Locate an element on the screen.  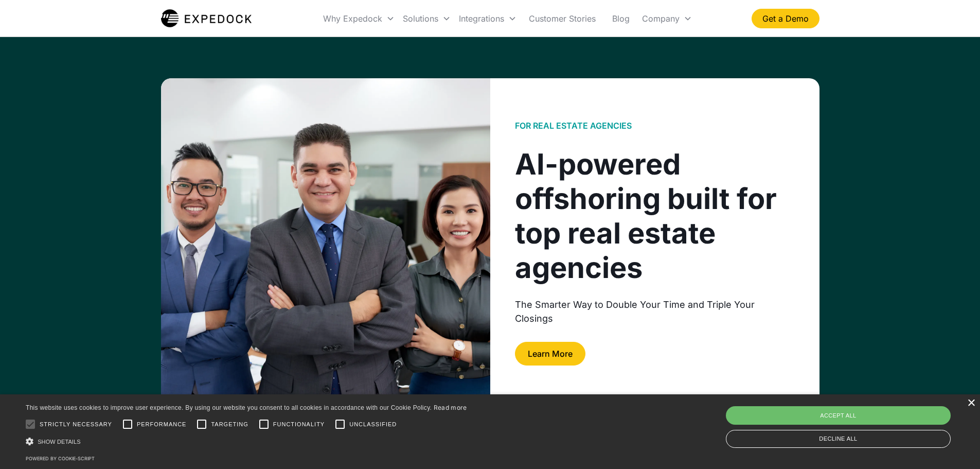
div: Close is located at coordinates (971, 403).